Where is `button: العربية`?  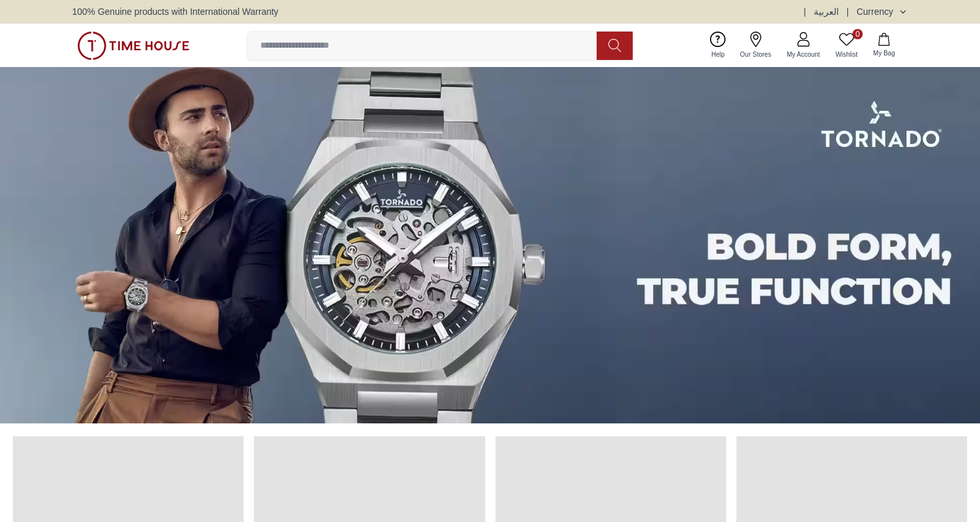
button: العربية is located at coordinates (826, 11).